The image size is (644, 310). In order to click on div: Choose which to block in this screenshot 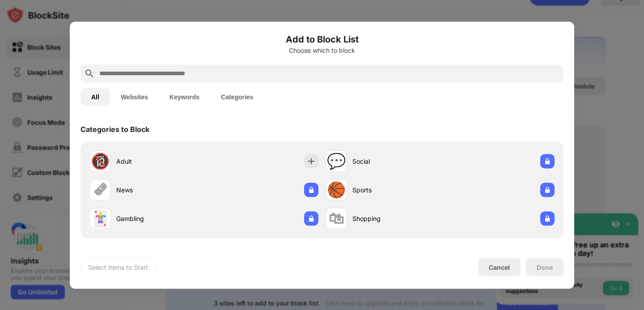, I will do `click(322, 50)`.